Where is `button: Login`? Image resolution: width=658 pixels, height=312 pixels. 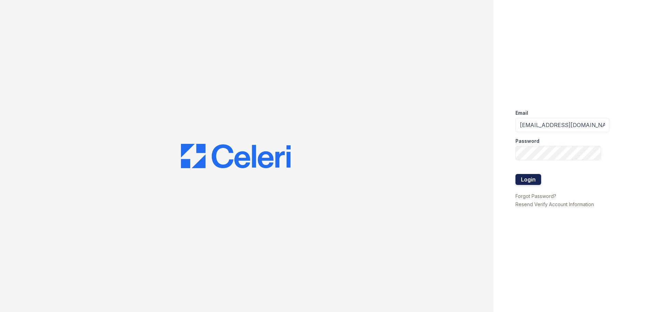 button: Login is located at coordinates (528, 180).